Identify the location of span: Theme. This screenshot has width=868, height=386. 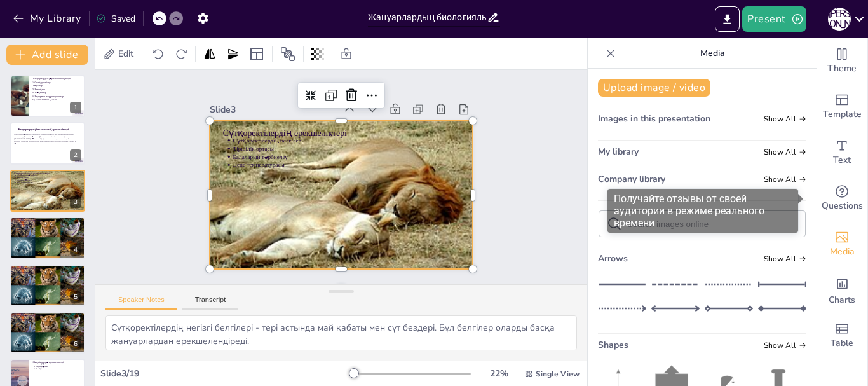
(842, 69).